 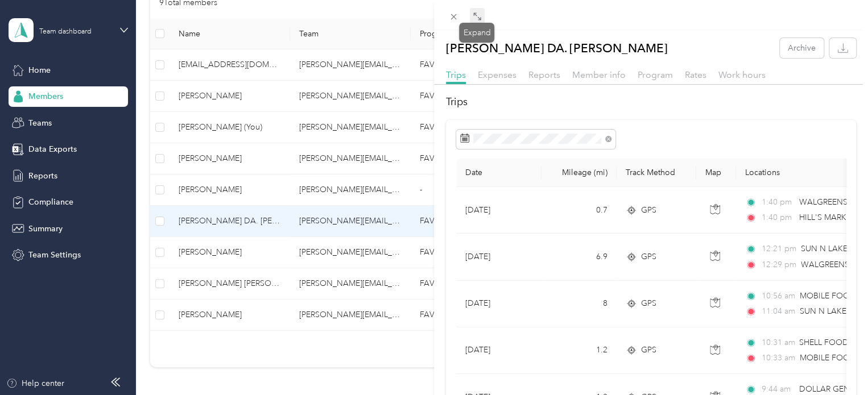 What do you see at coordinates (651, 102) in the screenshot?
I see `h2: Trips` at bounding box center [651, 102].